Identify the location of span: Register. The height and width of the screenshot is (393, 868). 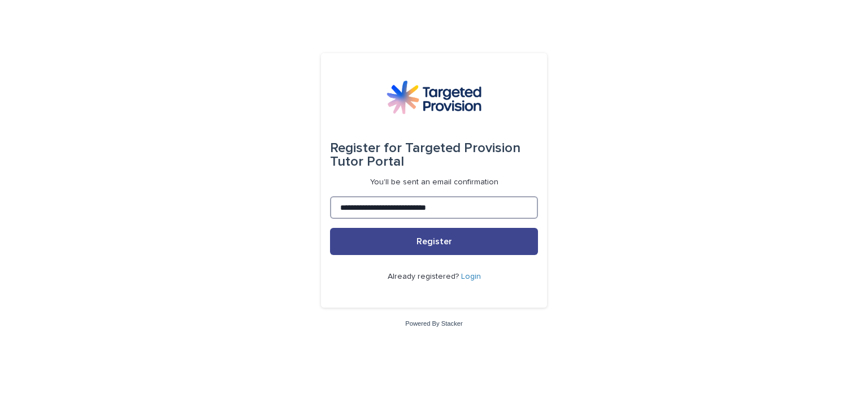
(434, 241).